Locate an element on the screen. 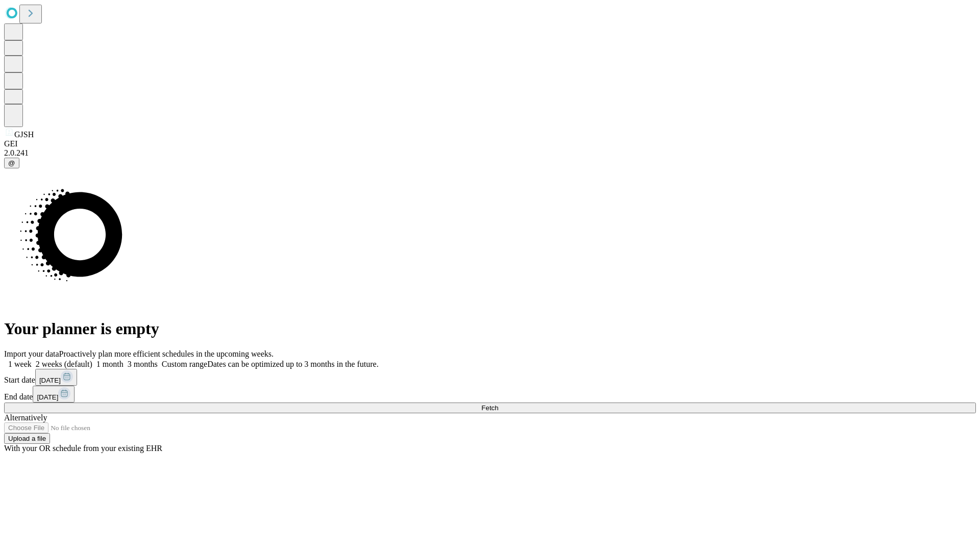 The width and height of the screenshot is (980, 551). span: Fetch is located at coordinates (490, 408).